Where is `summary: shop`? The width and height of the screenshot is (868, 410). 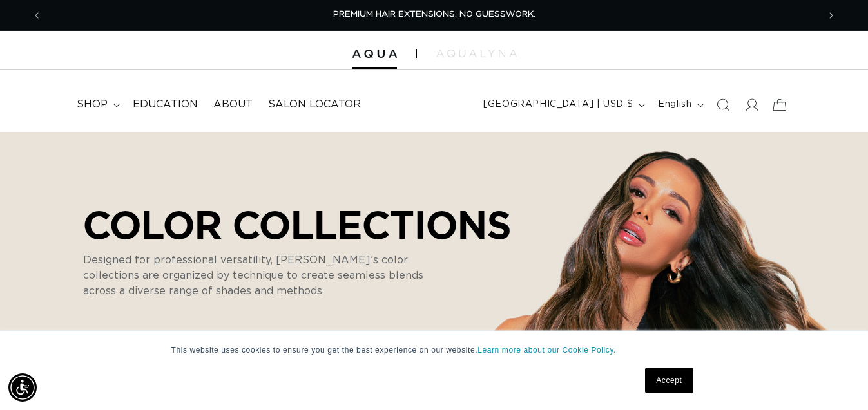
summary: shop is located at coordinates (97, 104).